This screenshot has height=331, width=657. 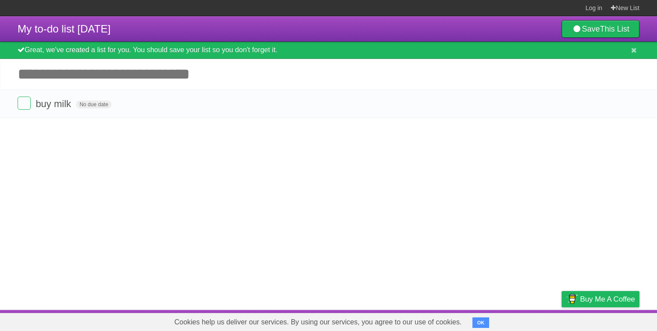 What do you see at coordinates (601, 299) in the screenshot?
I see `a: Buy me a coffee` at bounding box center [601, 299].